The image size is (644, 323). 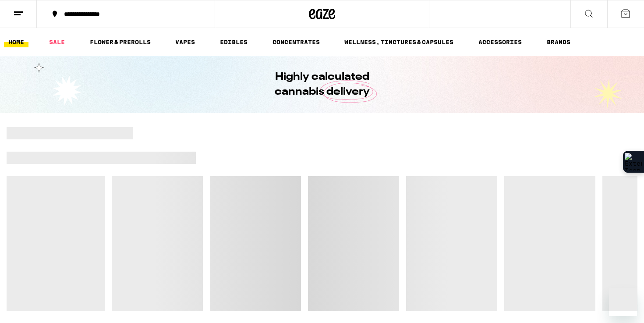 I want to click on a: HOME, so click(x=16, y=42).